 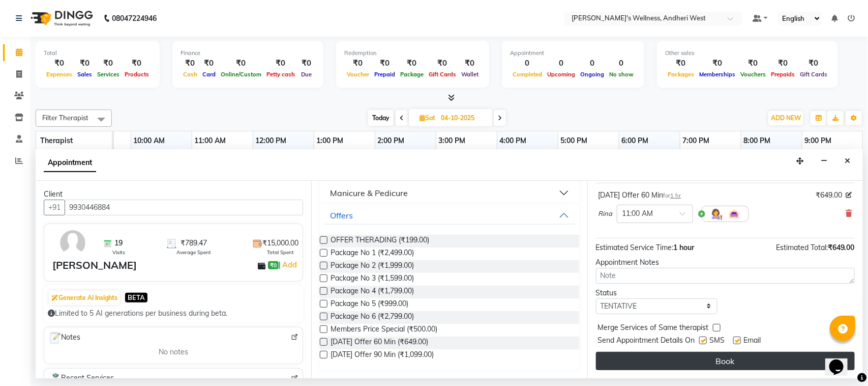 What do you see at coordinates (726, 262) in the screenshot?
I see `div: Appointment Notes` at bounding box center [726, 262].